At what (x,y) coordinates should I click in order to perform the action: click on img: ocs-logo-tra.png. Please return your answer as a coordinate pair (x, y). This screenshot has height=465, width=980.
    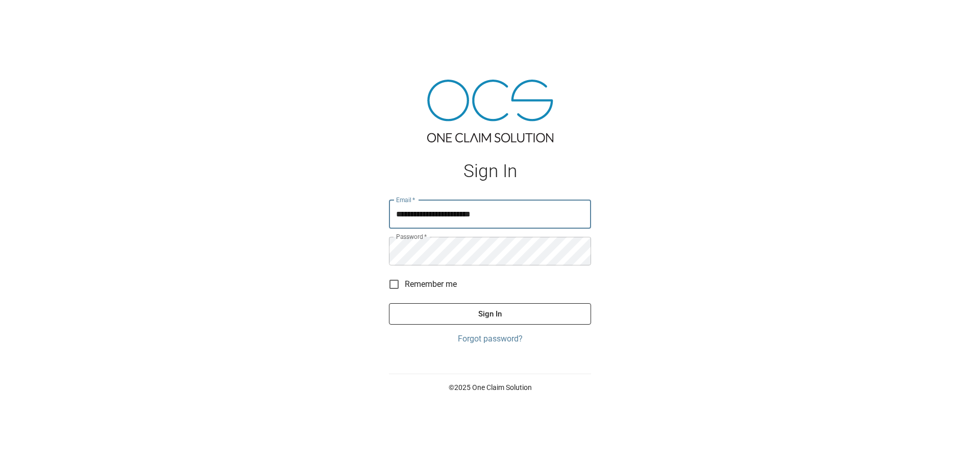
    Looking at the image, I should click on (490, 111).